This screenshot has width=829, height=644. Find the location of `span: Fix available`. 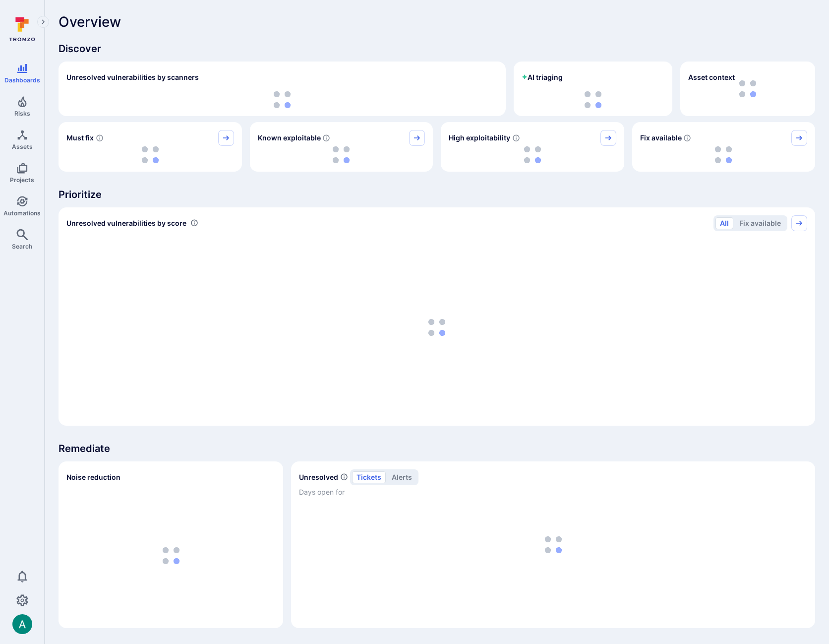

span: Fix available is located at coordinates (661, 138).